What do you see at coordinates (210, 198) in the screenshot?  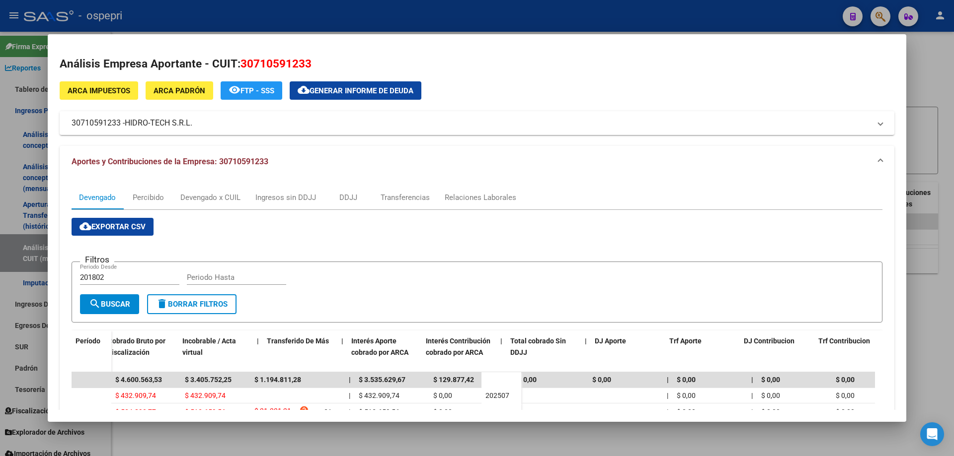 I see `div: Devengado x CUIL` at bounding box center [210, 198].